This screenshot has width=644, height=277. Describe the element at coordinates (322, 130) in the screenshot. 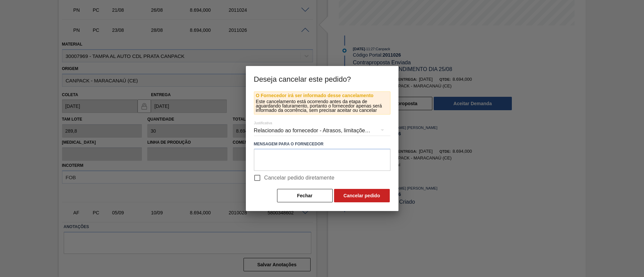

I see `div: Relacionado ao fornecedor - Atrasos, limitações de capacidade, etc.` at that location.